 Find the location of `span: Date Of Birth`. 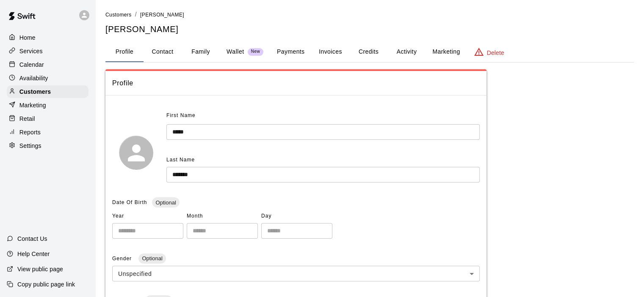

span: Date Of Birth is located at coordinates (129, 203).